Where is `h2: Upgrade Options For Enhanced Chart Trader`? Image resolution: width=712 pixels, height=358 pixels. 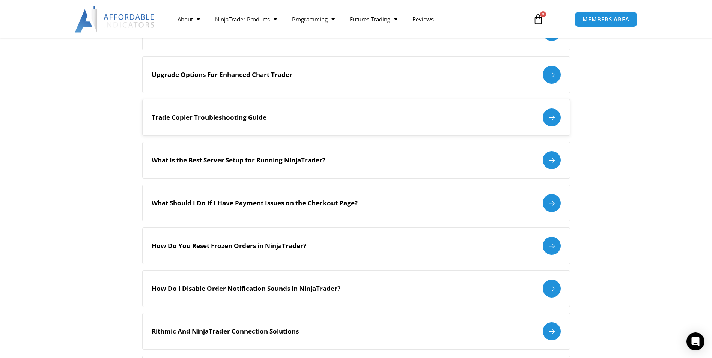 h2: Upgrade Options For Enhanced Chart Trader is located at coordinates (222, 75).